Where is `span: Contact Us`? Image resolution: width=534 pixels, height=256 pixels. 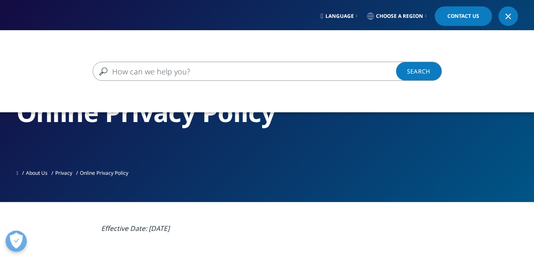
span: Contact Us is located at coordinates (463, 16).